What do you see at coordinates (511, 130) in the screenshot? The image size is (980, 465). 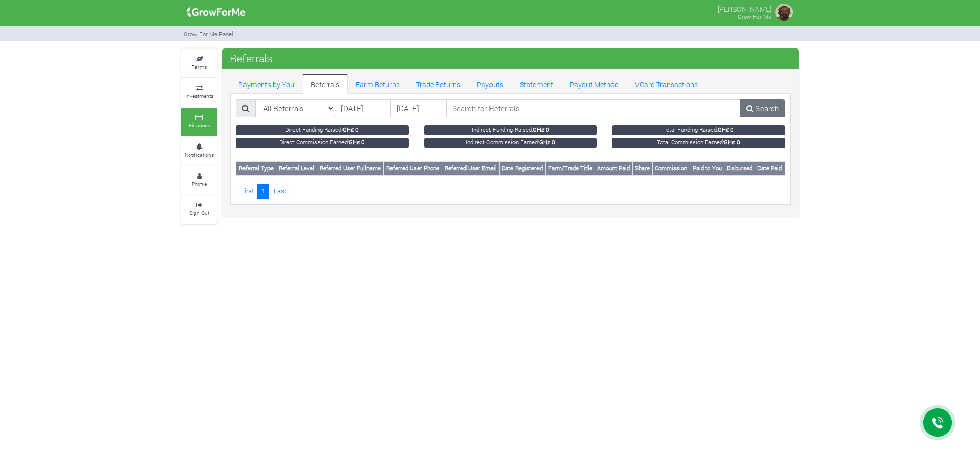 I see `small: Indirect Funding Raised:` at bounding box center [511, 130].